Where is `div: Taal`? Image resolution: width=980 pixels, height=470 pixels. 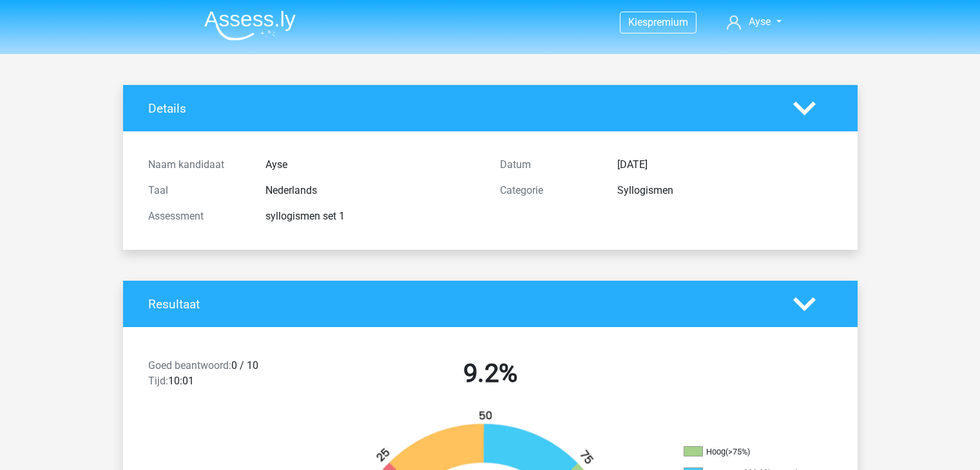
div: Taal is located at coordinates (197, 190).